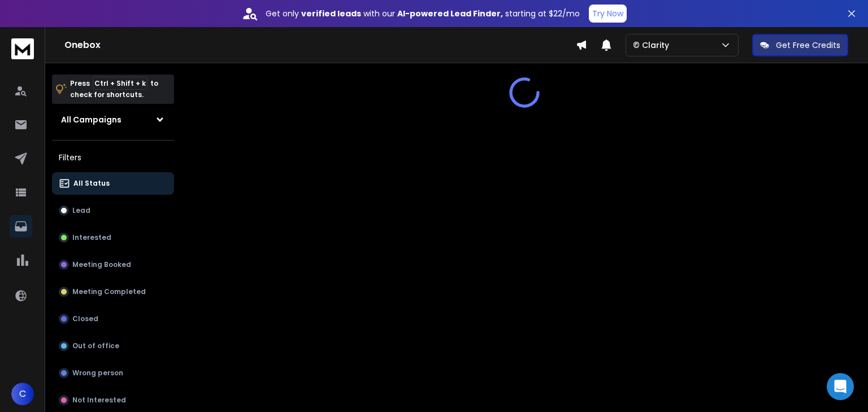 The image size is (868, 412). I want to click on button: Not Interested, so click(113, 400).